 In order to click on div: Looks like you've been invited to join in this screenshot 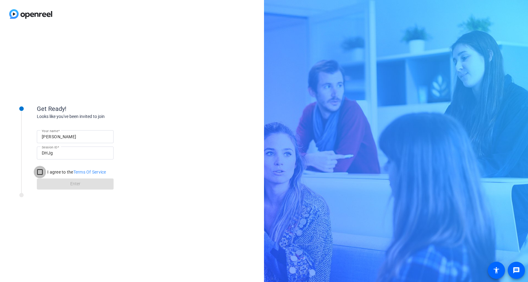, I will do `click(98, 116)`.